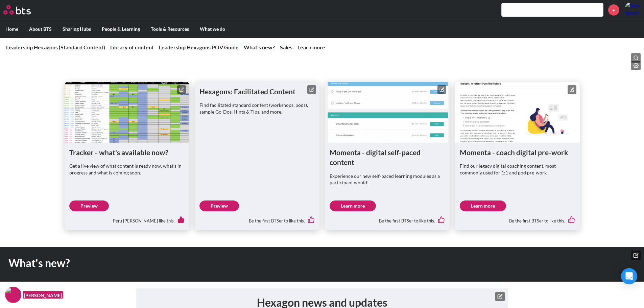  I want to click on label: Tools & Resources, so click(170, 29).